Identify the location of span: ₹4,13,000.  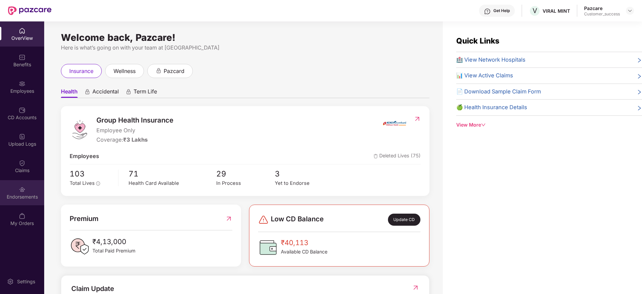
(114, 242).